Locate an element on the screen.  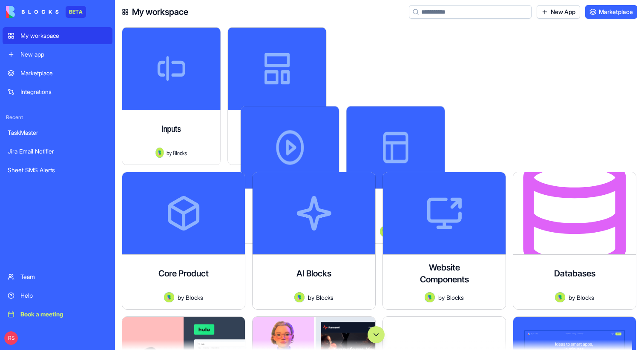
div: Help is located at coordinates (64, 296).